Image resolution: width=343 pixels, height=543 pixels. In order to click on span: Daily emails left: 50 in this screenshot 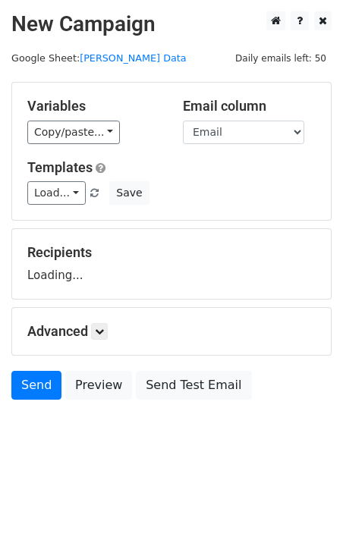, I will do `click(280, 58)`.